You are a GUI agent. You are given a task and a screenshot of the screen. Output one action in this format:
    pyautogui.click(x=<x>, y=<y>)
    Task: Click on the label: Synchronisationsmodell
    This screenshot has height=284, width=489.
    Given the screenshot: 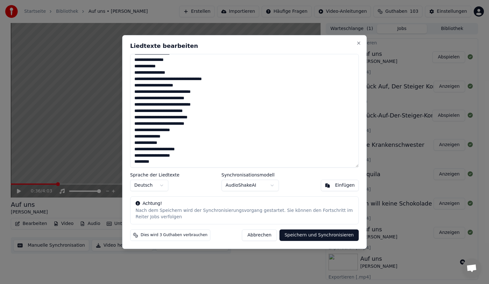 What is the action you would take?
    pyautogui.click(x=250, y=175)
    